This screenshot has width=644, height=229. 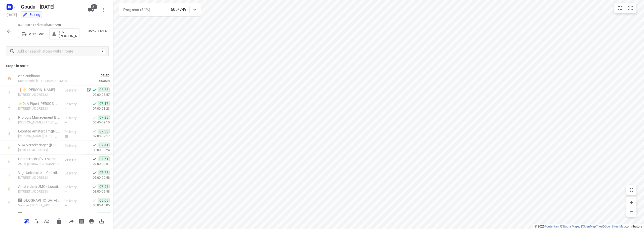 What do you see at coordinates (9, 106) in the screenshot?
I see `div: 2` at bounding box center [9, 106].